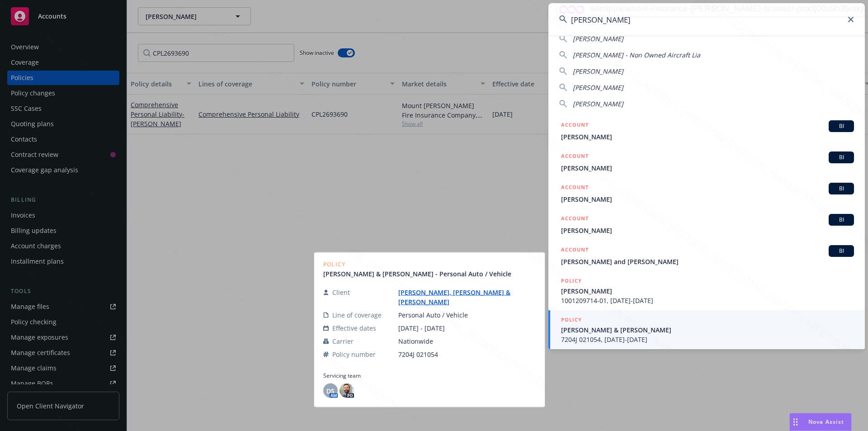  I want to click on span: Nova Assist, so click(826, 422).